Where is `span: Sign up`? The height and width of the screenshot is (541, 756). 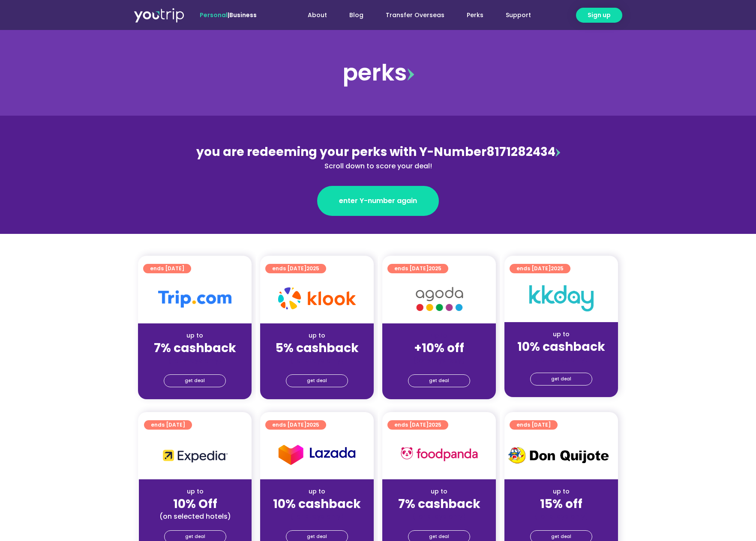 span: Sign up is located at coordinates (599, 15).